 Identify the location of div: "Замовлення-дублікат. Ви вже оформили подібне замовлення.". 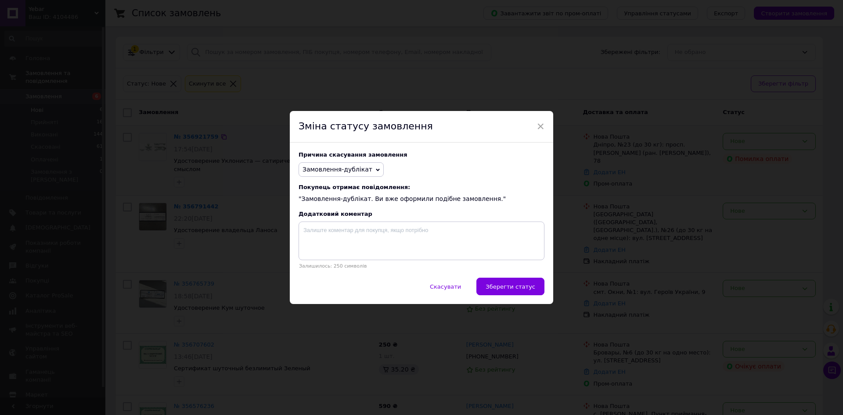
(421, 194).